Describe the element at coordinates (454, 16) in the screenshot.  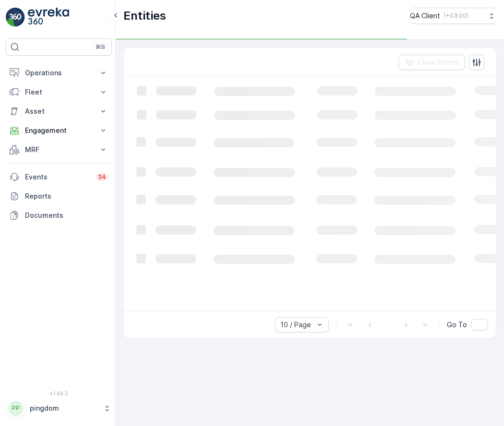
I see `button: QA Client(+03:00)` at that location.